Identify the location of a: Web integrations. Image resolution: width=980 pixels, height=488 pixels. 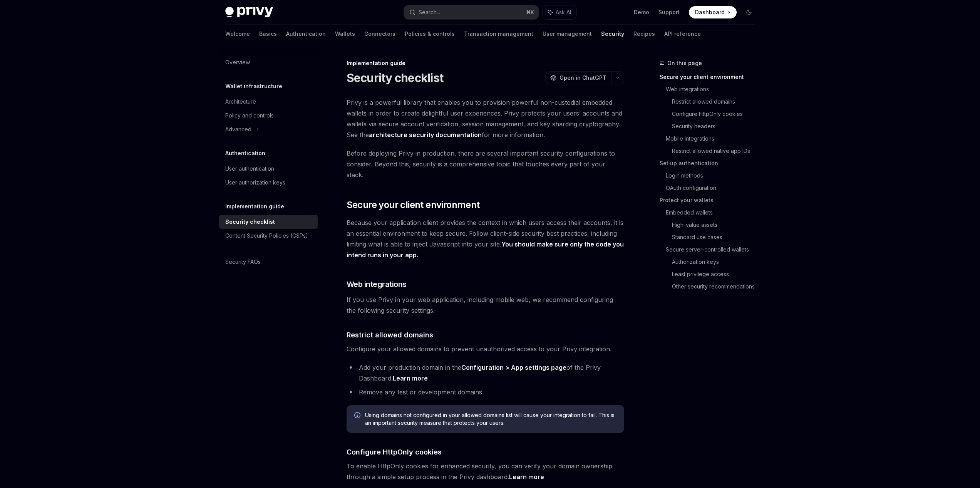
(714, 90).